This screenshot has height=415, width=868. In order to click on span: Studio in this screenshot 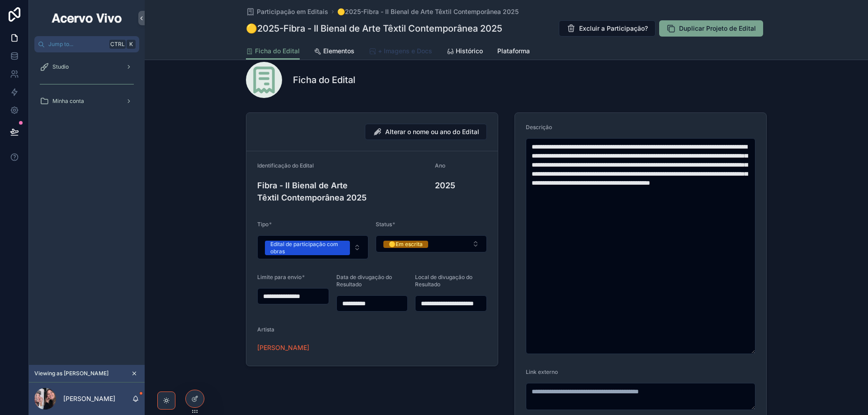, I will do `click(61, 67)`.